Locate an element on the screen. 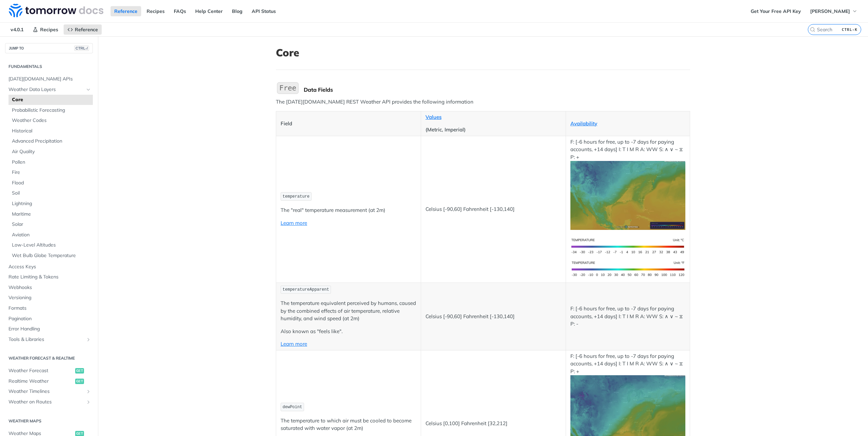 The height and width of the screenshot is (436, 868). kbd: CTRL-K is located at coordinates (849, 30).